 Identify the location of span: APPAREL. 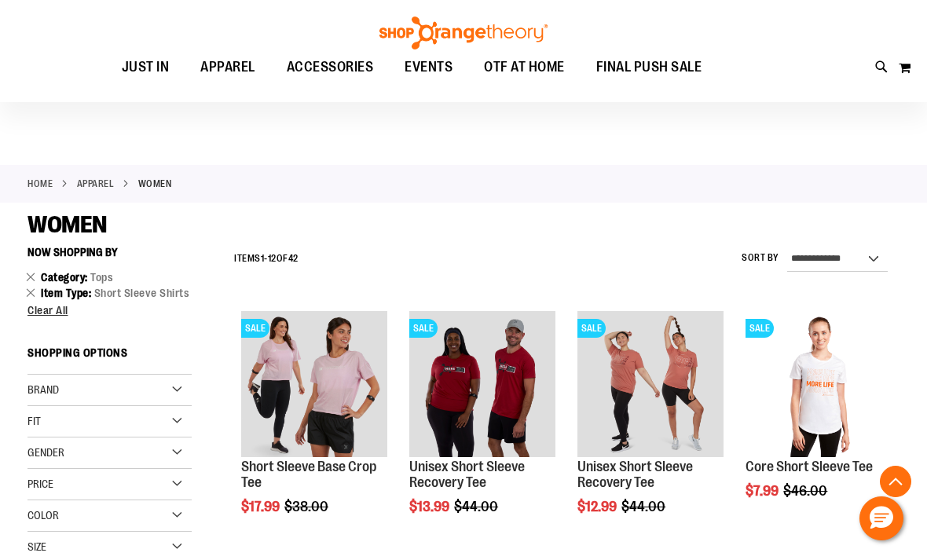
(228, 67).